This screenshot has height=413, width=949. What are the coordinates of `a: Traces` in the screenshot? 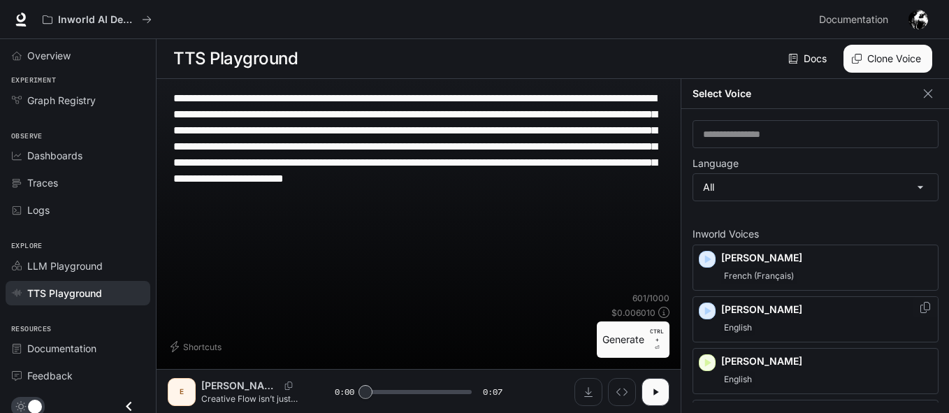 It's located at (78, 182).